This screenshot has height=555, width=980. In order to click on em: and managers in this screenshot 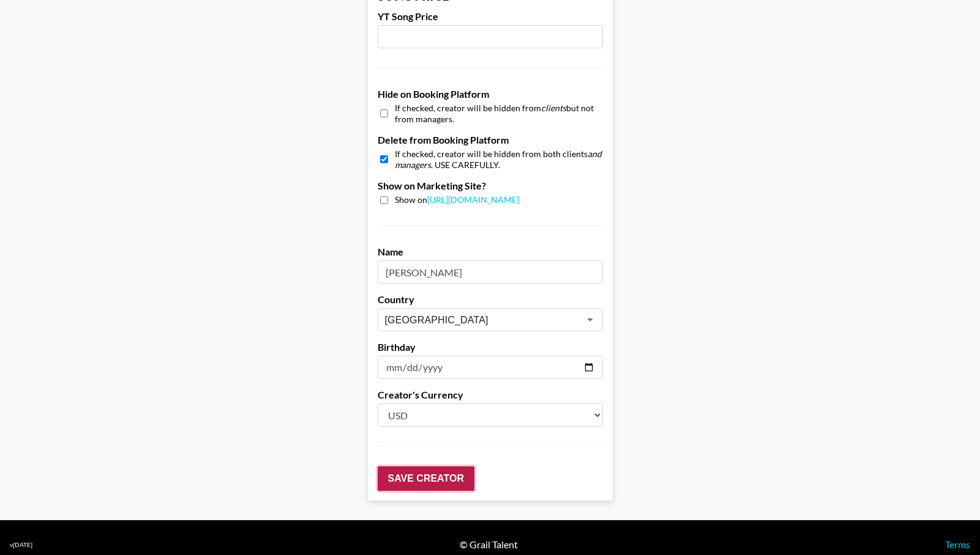, I will do `click(498, 159)`.